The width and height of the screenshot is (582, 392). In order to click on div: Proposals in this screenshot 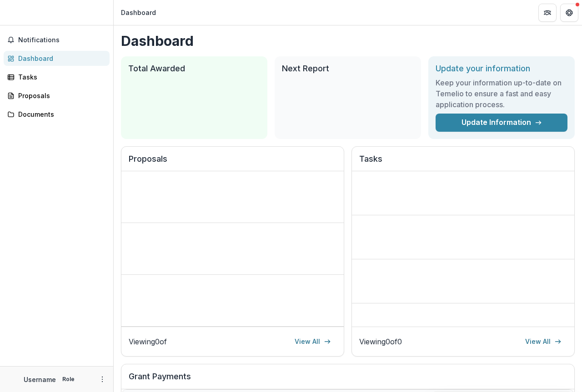, I will do `click(60, 95)`.